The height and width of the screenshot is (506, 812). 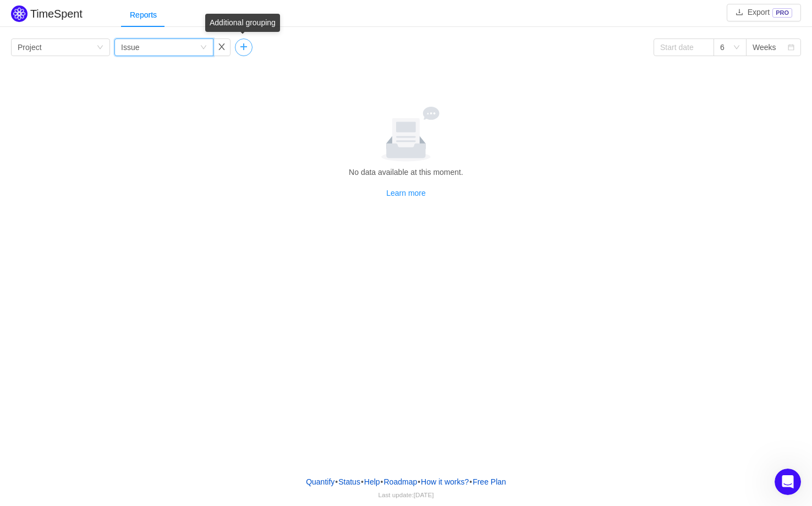 What do you see at coordinates (400, 482) in the screenshot?
I see `a: Roadmap` at bounding box center [400, 482].